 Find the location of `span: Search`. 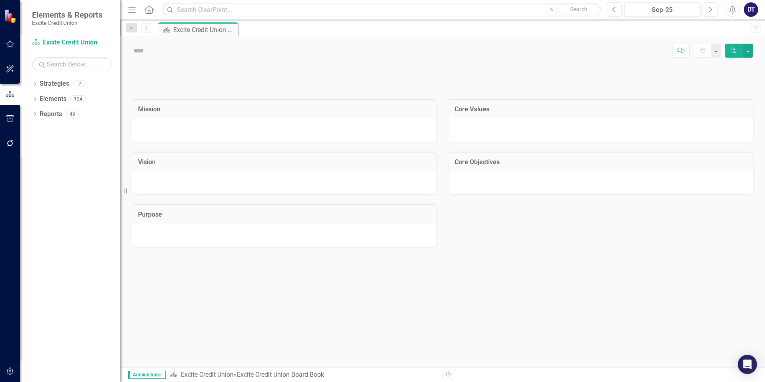

span: Search is located at coordinates (579, 9).